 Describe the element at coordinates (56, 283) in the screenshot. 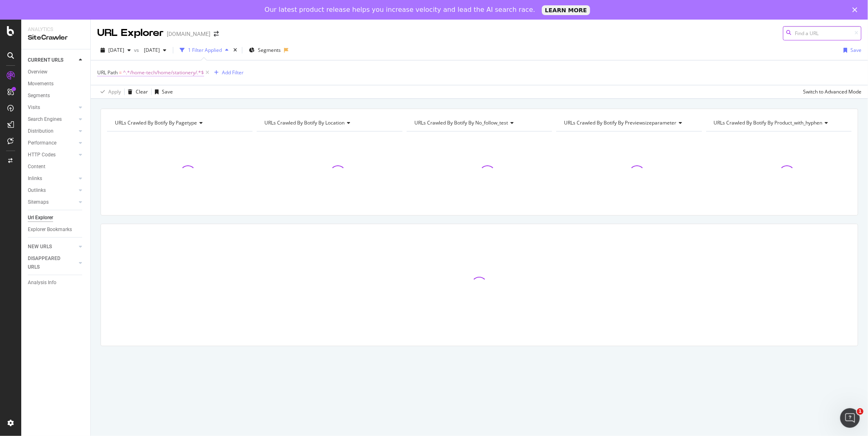

I see `a: Analysis Info` at that location.